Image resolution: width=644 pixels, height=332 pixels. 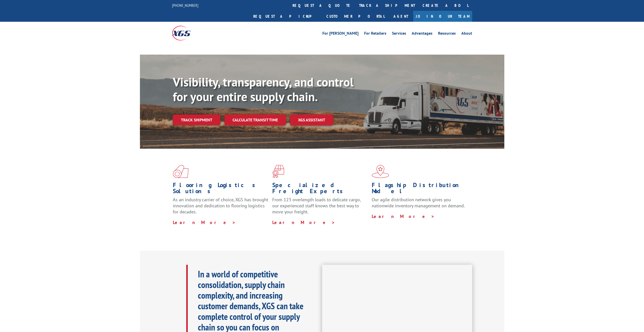 What do you see at coordinates (380, 171) in the screenshot?
I see `img: xgs-icon-flagship-distribution-model-red` at bounding box center [380, 171].